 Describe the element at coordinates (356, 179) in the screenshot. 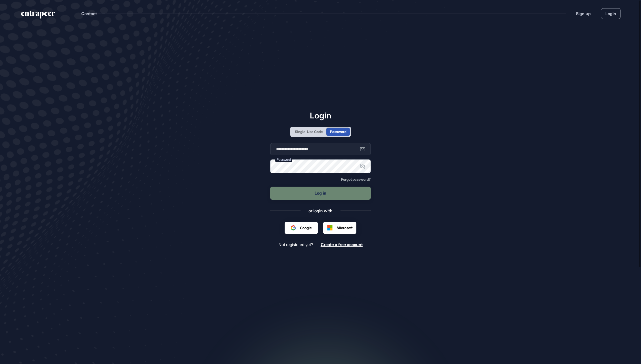

I see `span: Forgot password?` at that location.